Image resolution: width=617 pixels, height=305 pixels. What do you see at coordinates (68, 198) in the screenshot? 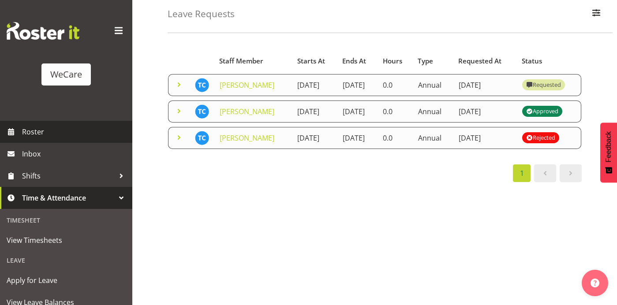
I see `span: Time & Attendance` at bounding box center [68, 198].